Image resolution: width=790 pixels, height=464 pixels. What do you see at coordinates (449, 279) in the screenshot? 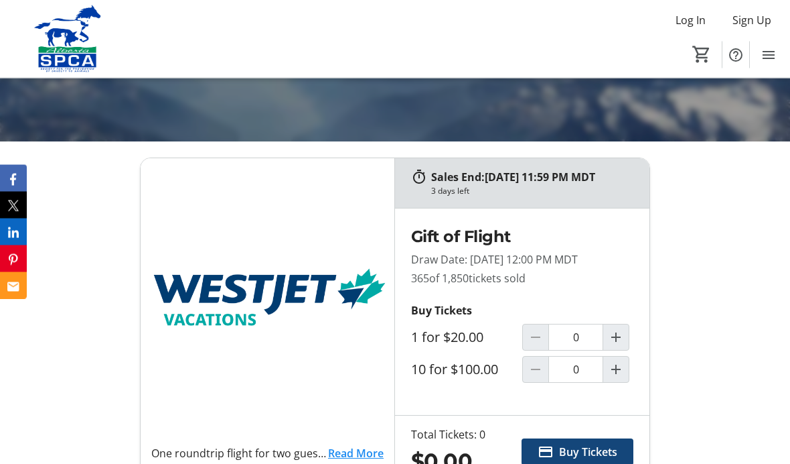
I see `span: of 1,850` at bounding box center [449, 279].